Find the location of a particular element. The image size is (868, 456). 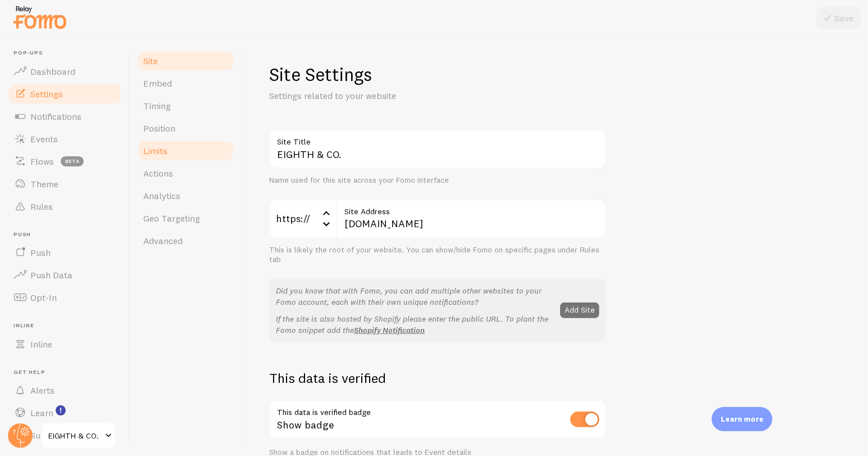

a: Analytics is located at coordinates (185, 196).